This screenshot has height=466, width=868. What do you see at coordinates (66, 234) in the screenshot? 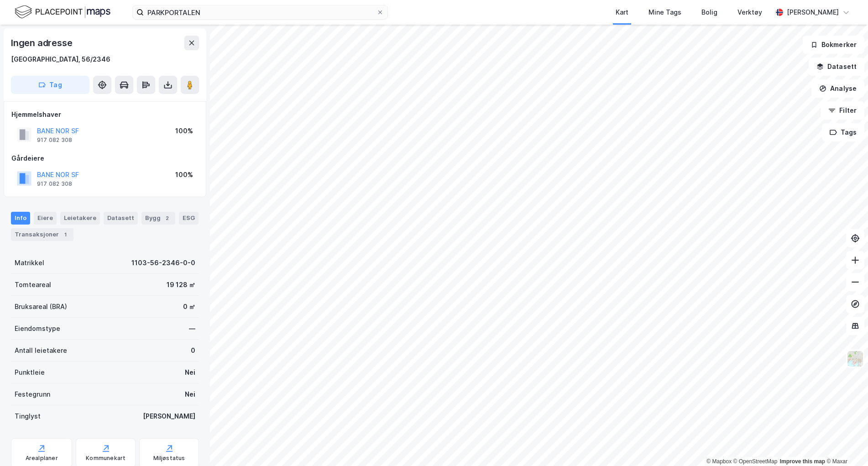
I see `div: 1` at bounding box center [66, 234].